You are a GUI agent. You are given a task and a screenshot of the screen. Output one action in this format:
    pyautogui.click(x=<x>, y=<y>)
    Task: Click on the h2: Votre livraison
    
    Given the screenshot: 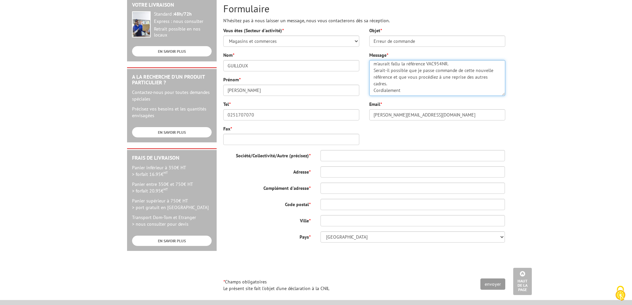 What is the action you would take?
    pyautogui.click(x=172, y=5)
    